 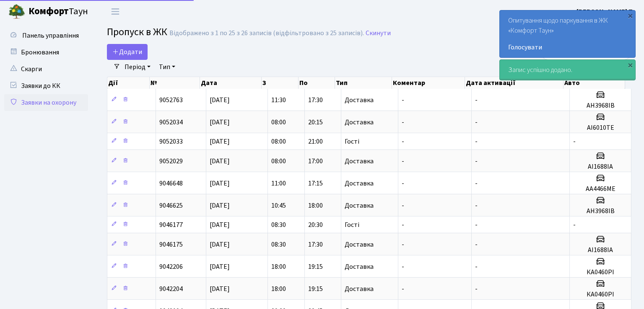 I want to click on a: Додати, so click(x=127, y=52).